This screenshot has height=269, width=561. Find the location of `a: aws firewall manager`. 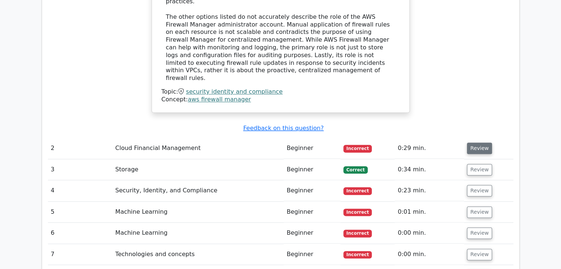

a: aws firewall manager is located at coordinates (219, 99).